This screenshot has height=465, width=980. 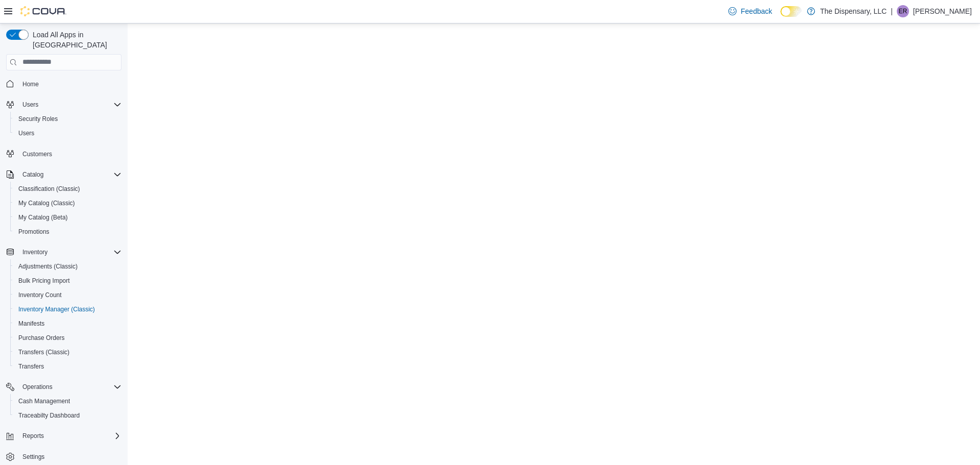 What do you see at coordinates (750, 11) in the screenshot?
I see `a: Feedback` at bounding box center [750, 11].